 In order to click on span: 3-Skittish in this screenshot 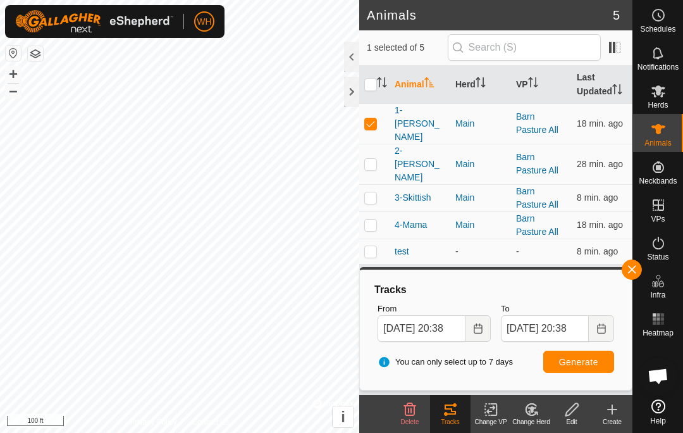, I will do `click(413, 197)`.